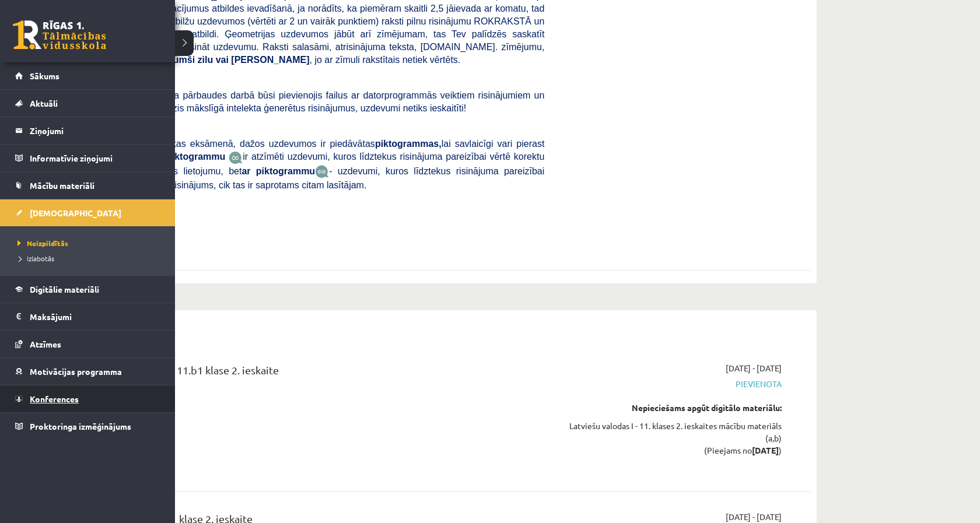 This screenshot has width=980, height=523. Describe the element at coordinates (316, 372) in the screenshot. I see `div: Latviešu valoda JK 11.b1 klase 2. ieskaite` at that location.